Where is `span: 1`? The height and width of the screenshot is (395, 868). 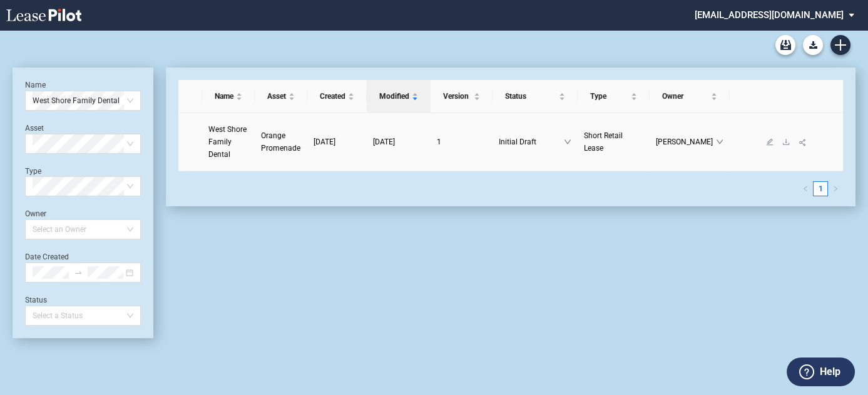 span: 1 is located at coordinates (439, 142).